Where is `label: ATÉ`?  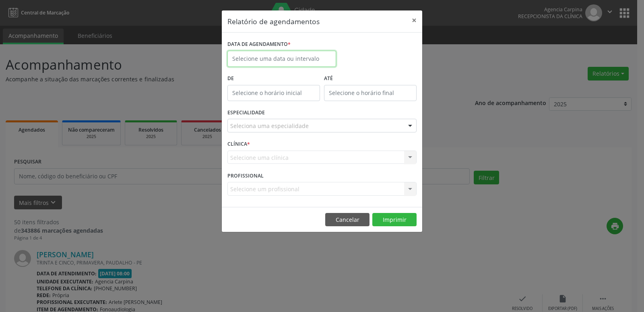
label: ATÉ is located at coordinates (370, 79).